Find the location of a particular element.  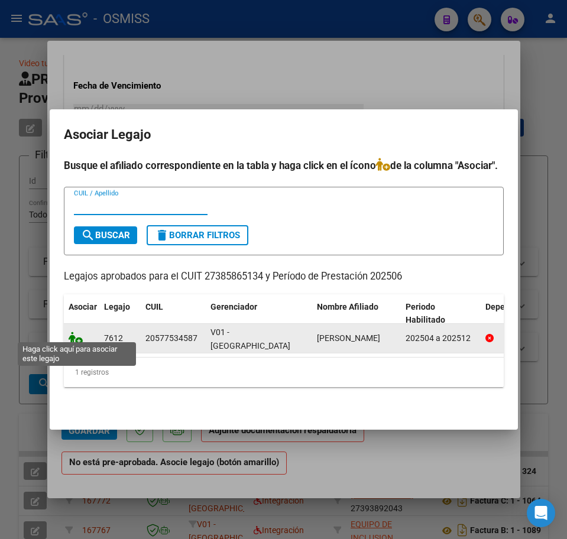

datatable-header-cell: Legajo is located at coordinates (120, 314).